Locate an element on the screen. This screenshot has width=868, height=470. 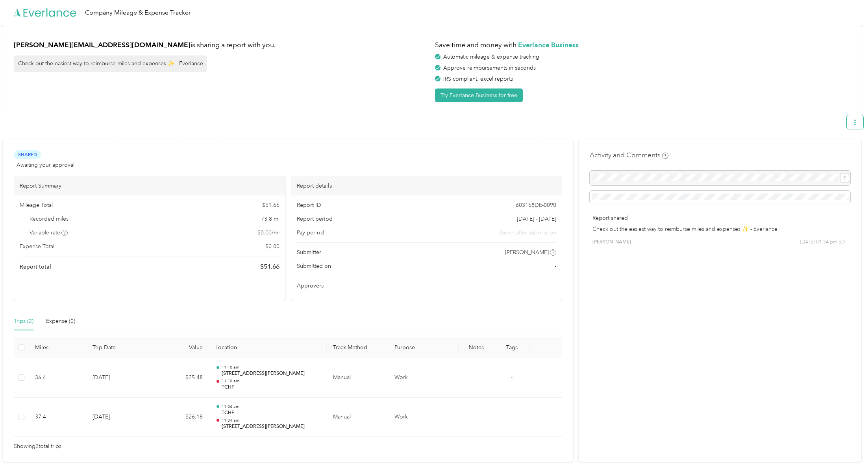
td: 36.4 is located at coordinates (58, 378).